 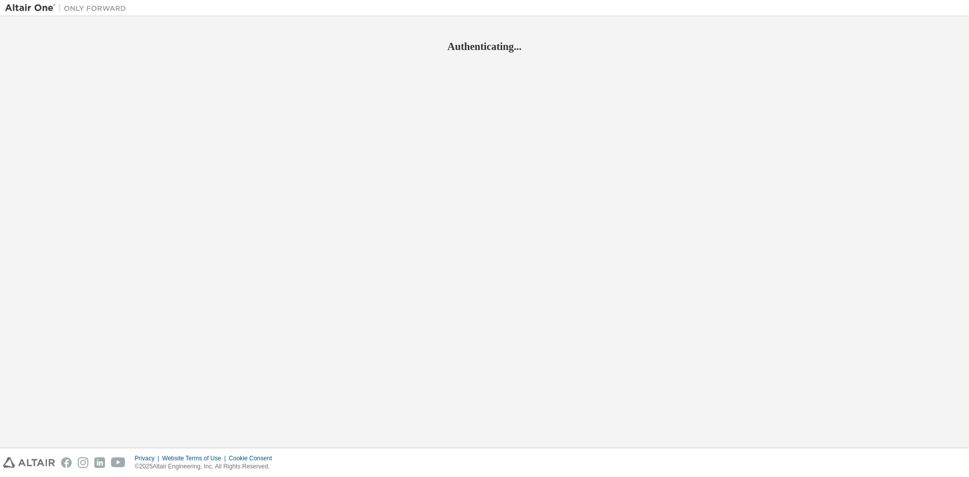 I want to click on img: facebook.svg, so click(x=66, y=462).